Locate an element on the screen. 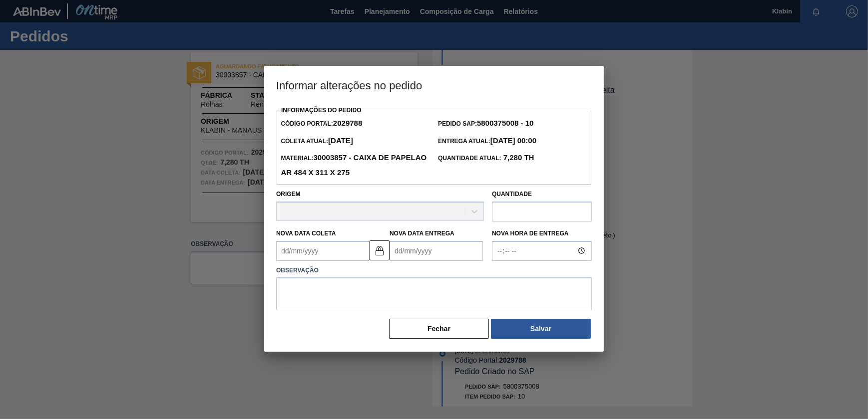  span: Quantidade Atual: is located at coordinates (486, 158).